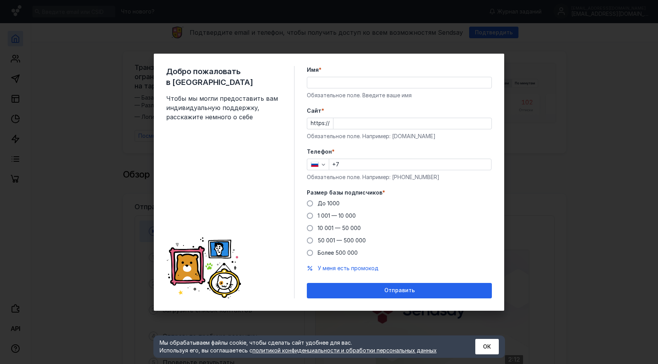 This screenshot has height=364, width=658. What do you see at coordinates (399, 290) in the screenshot?
I see `span: Отправить` at bounding box center [399, 290].